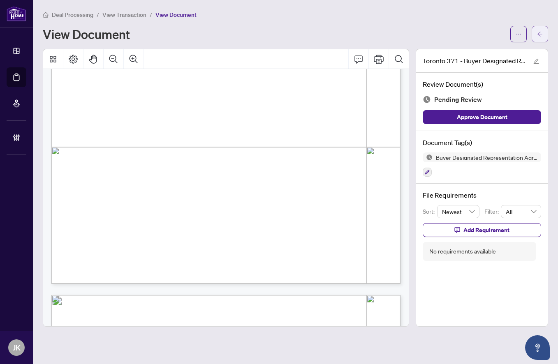 This screenshot has height=364, width=558. I want to click on span: Add Requirement, so click(487, 230).